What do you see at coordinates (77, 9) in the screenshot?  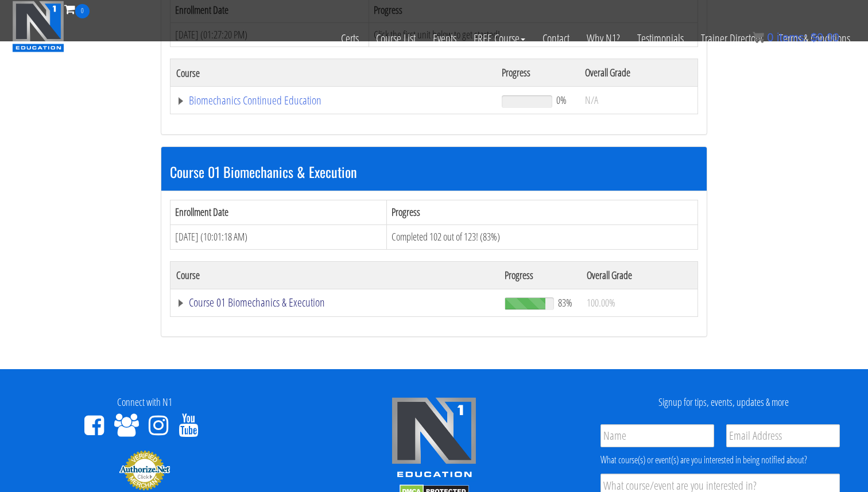 I see `a: 0` at bounding box center [77, 9].